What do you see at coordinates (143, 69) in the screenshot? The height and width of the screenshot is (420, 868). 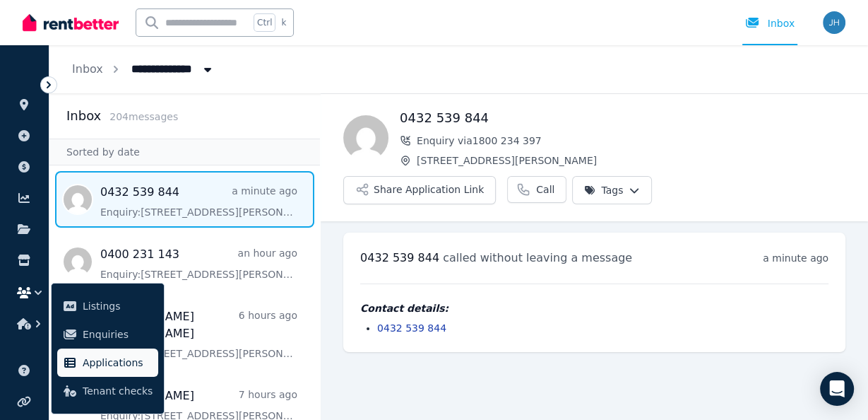 I see `nav: Breadcrumb` at bounding box center [143, 69].